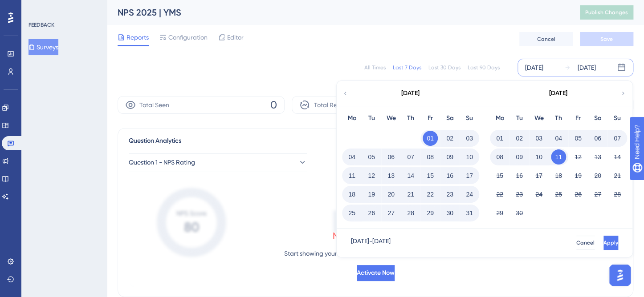  What do you see at coordinates (407, 68) in the screenshot?
I see `div: Last 7 Days` at bounding box center [407, 68].